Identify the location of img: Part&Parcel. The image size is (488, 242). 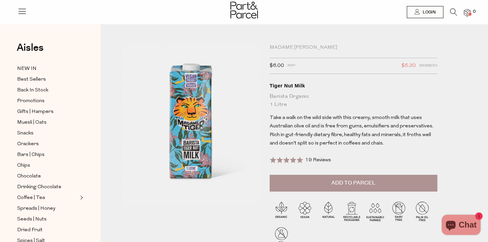
(244, 10).